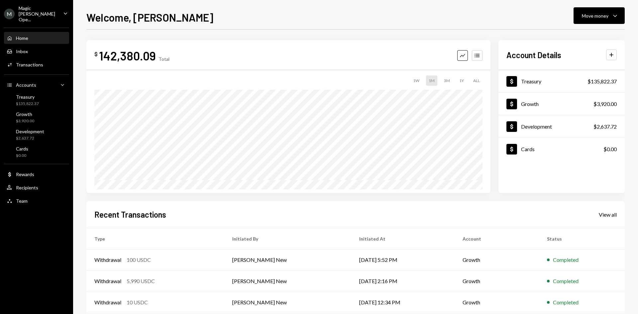  Describe the element at coordinates (26, 85) in the screenshot. I see `div: Accounts` at that location.